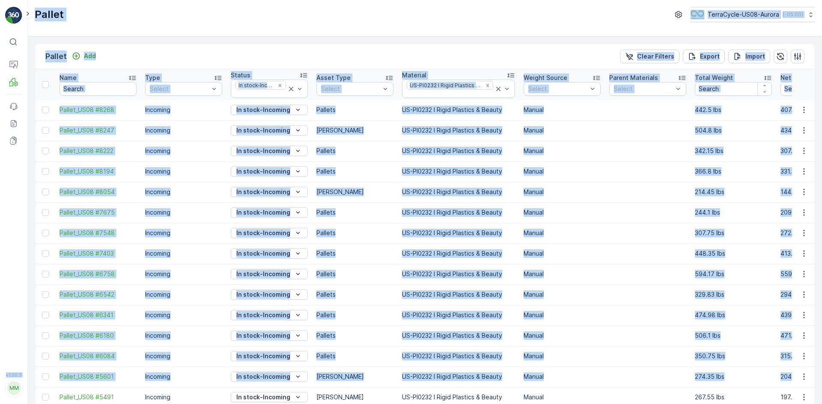  Describe the element at coordinates (697, 15) in the screenshot. I see `img: image_ci7OI47.png` at that location.